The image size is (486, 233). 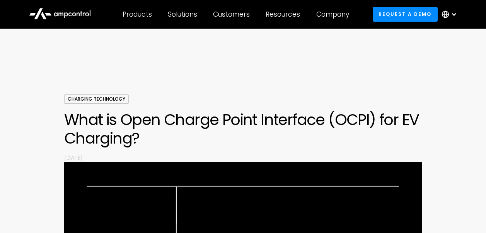 I want to click on div: Products, so click(x=137, y=14).